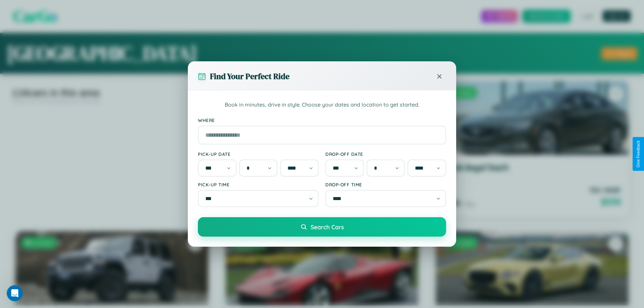  What do you see at coordinates (258, 154) in the screenshot?
I see `label: Pick-up Date` at bounding box center [258, 154].